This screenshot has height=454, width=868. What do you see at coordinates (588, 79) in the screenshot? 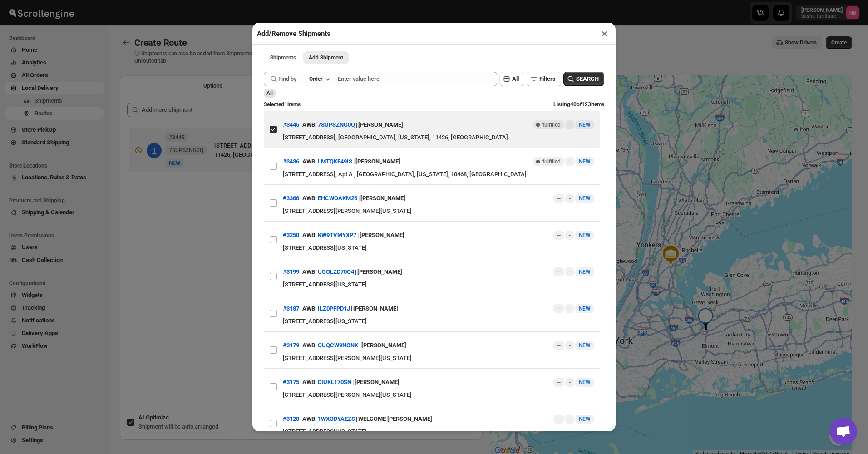
I see `span: SEARCH` at bounding box center [588, 79].